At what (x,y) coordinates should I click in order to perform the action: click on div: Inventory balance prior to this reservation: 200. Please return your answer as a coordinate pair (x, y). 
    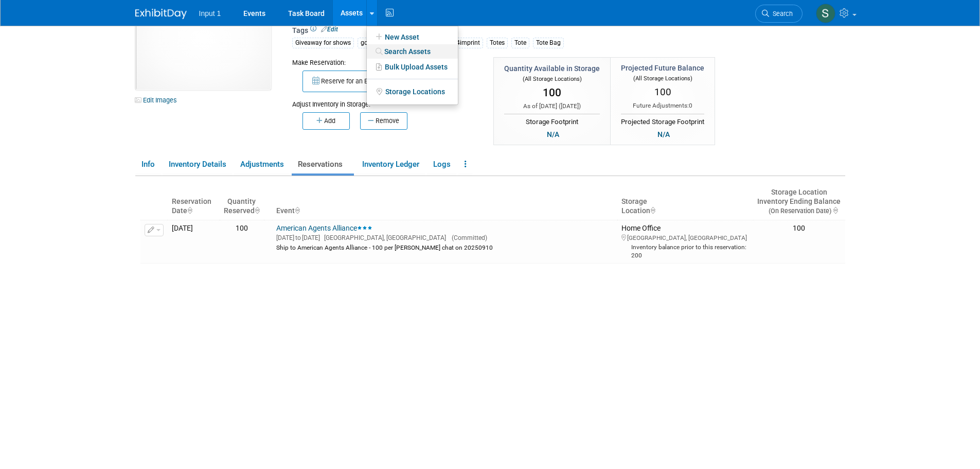
    Looking at the image, I should click on (685, 250).